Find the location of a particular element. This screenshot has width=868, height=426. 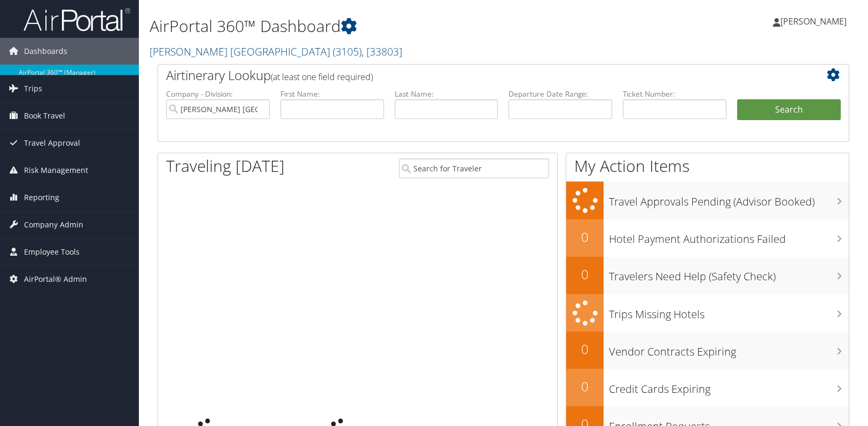

span: Book Travel is located at coordinates (45, 116).